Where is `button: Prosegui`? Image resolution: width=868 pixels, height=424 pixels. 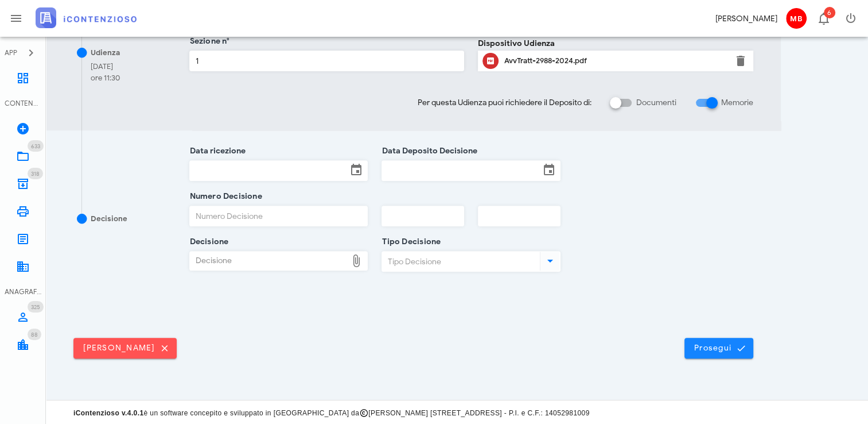
button: Prosegui is located at coordinates (719, 348).